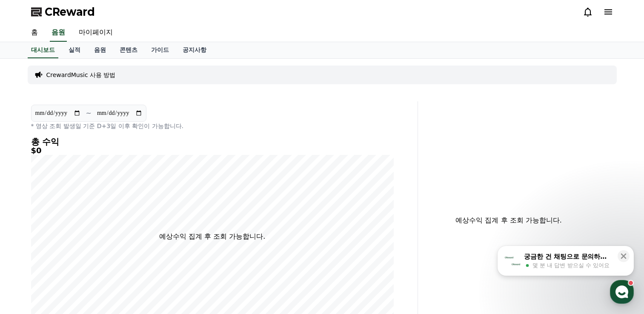  I want to click on a: 콘텐츠, so click(128, 50).